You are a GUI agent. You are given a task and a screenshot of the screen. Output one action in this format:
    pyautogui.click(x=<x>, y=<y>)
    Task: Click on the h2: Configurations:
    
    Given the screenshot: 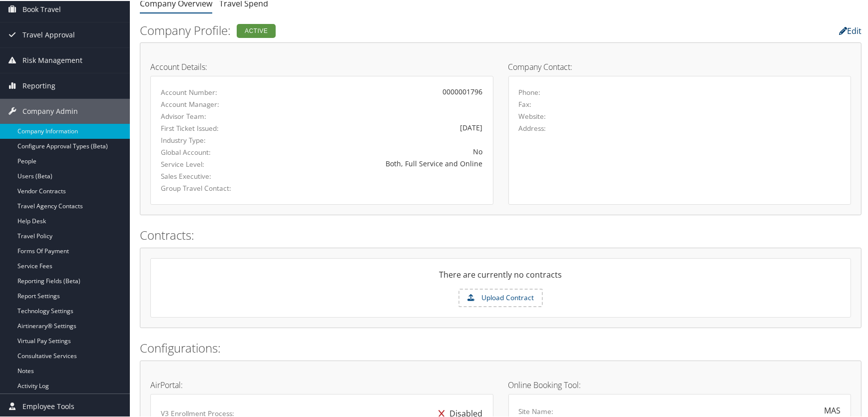 What is the action you would take?
    pyautogui.click(x=500, y=347)
    